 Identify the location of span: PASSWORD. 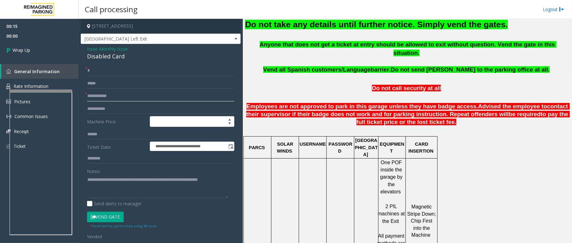
(340, 148).